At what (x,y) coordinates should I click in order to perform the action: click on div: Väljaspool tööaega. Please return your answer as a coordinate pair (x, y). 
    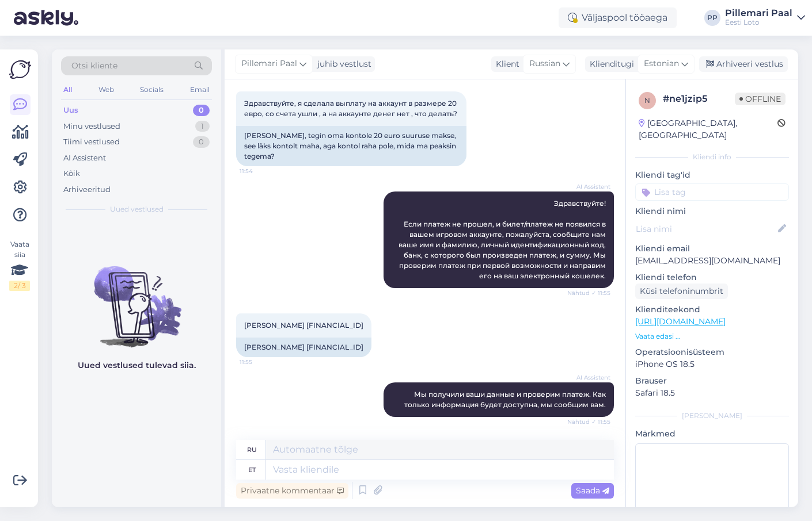
    Looking at the image, I should click on (617, 18).